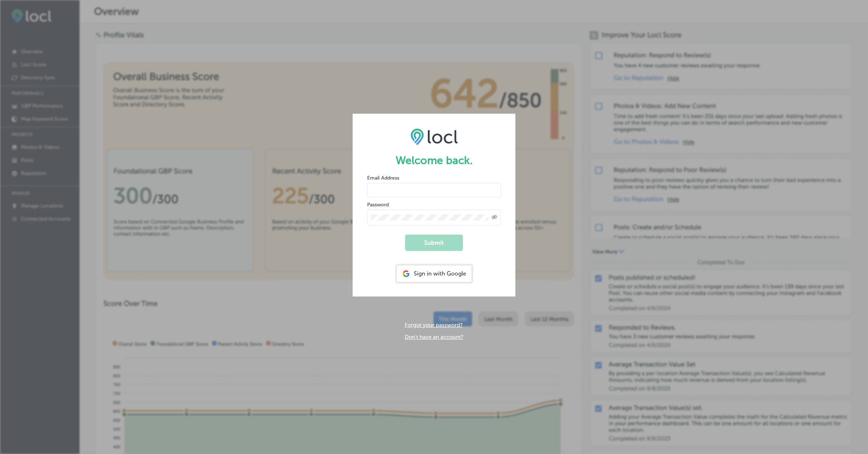  What do you see at coordinates (434, 325) in the screenshot?
I see `a: Forgot your password?` at bounding box center [434, 325].